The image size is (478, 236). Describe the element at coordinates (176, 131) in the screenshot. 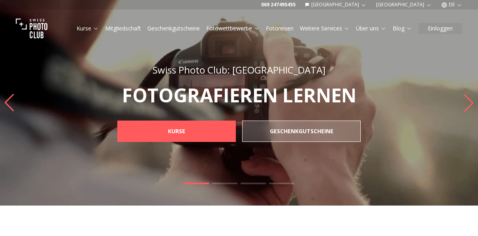

I see `b: KURSE` at that location.